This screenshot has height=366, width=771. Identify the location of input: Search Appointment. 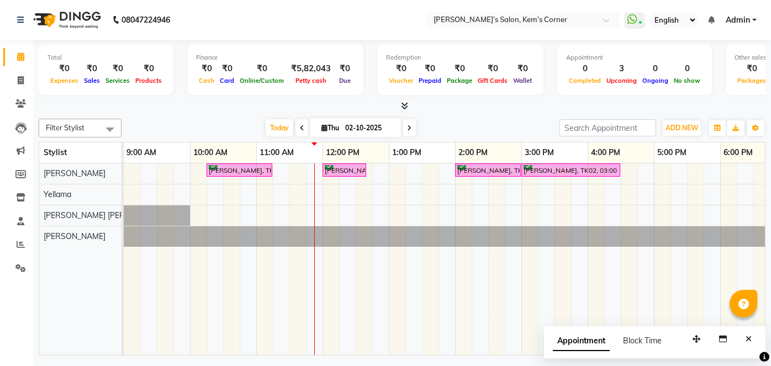
(608, 128).